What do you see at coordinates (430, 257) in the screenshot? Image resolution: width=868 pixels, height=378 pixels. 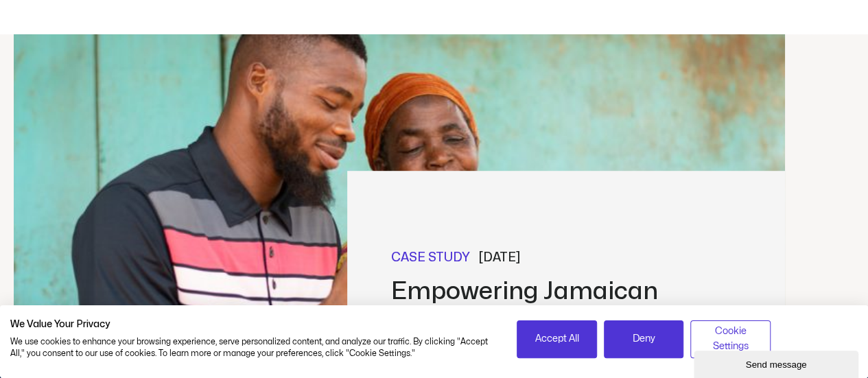 I see `a: Case Study` at bounding box center [430, 257].